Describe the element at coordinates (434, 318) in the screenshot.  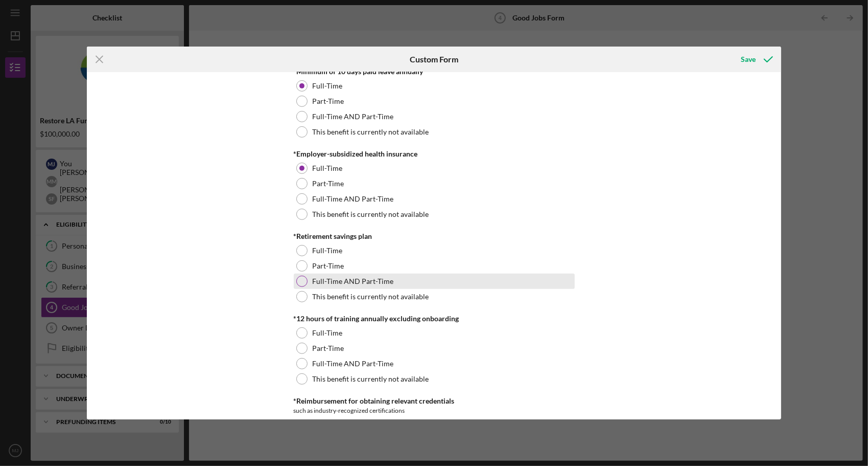
I see `div: *12 hours of training annually excluding onboarding` at that location.